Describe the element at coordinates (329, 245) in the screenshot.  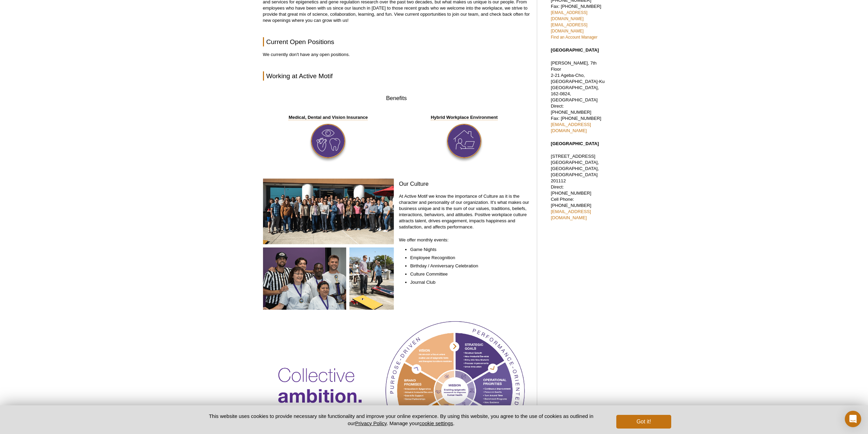
I see `img: Active Motif's culture` at that location.